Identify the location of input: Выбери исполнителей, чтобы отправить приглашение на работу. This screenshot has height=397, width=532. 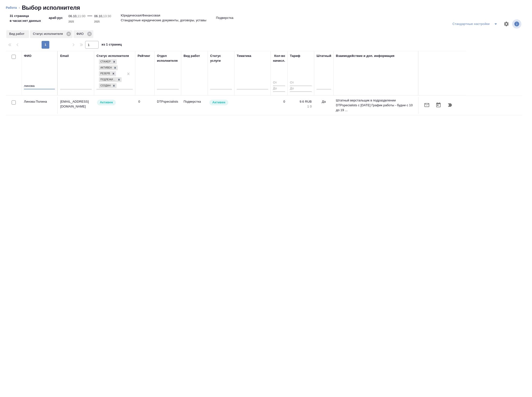
(14, 102).